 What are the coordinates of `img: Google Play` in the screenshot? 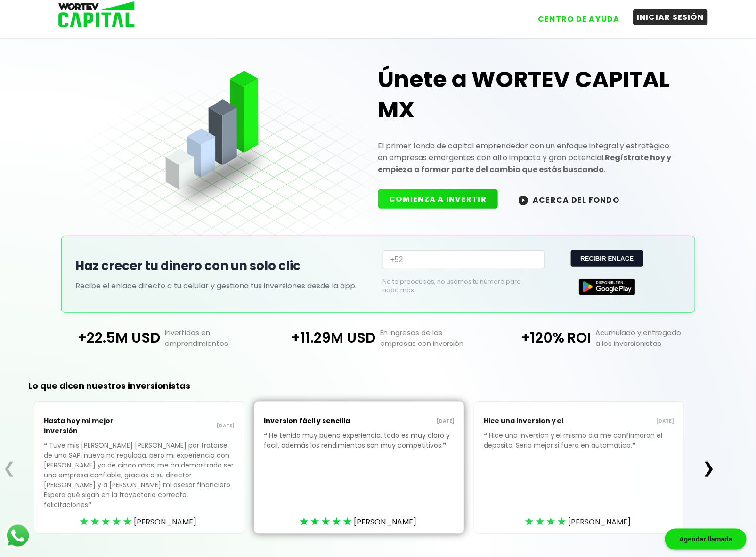 It's located at (608, 287).